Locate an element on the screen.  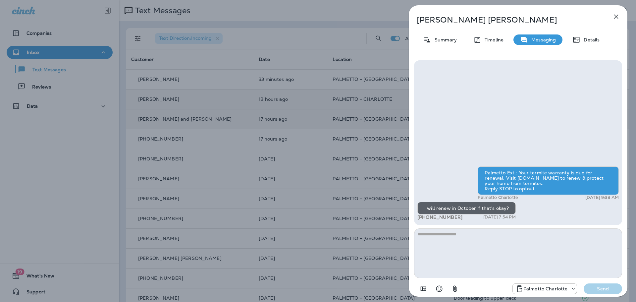
p: Timeline is located at coordinates (493, 40).